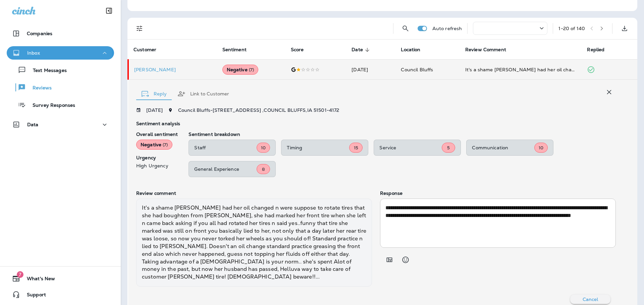 This screenshot has width=644, height=305. What do you see at coordinates (226, 148) in the screenshot?
I see `p: Staff` at bounding box center [226, 148].